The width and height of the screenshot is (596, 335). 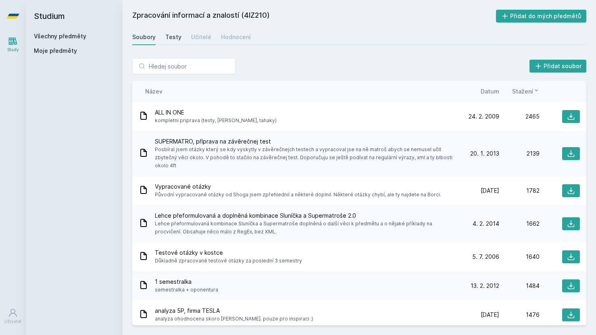 I want to click on button: Datum, so click(x=490, y=91).